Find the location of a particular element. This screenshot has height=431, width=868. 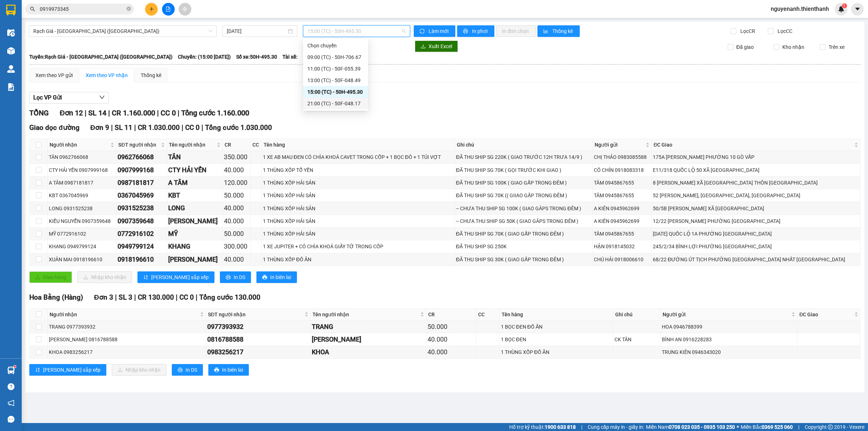

th: CR is located at coordinates (451, 314).